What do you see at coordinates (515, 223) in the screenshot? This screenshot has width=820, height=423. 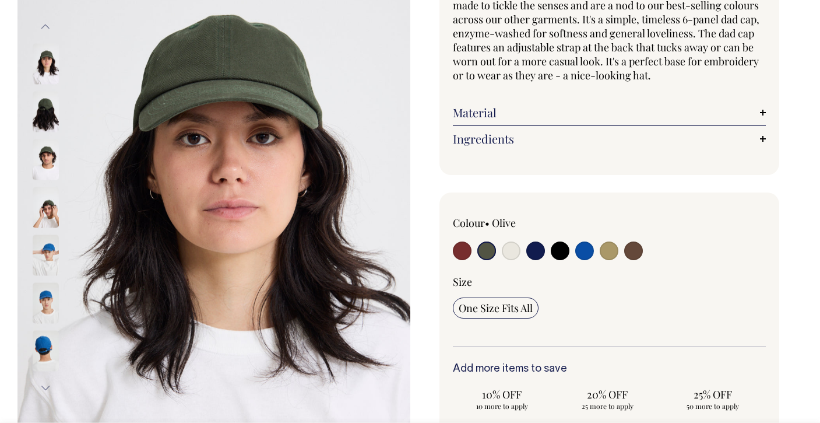 I see `div: Colour` at bounding box center [515, 223].